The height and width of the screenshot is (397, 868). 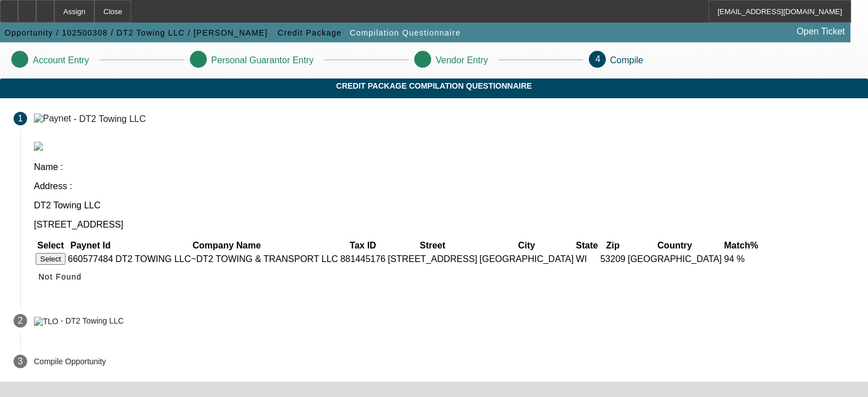 What do you see at coordinates (587, 245) in the screenshot?
I see `th: State` at bounding box center [587, 245].